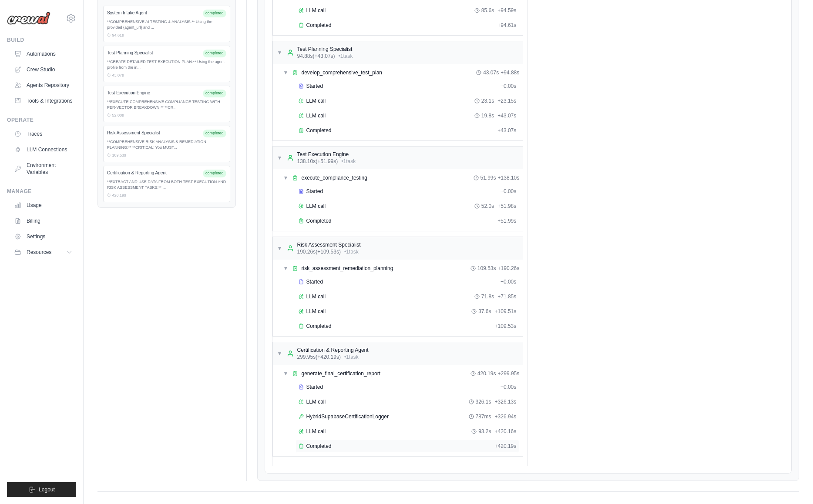  Describe the element at coordinates (333, 350) in the screenshot. I see `div: Certification & Reporting Agent` at that location.